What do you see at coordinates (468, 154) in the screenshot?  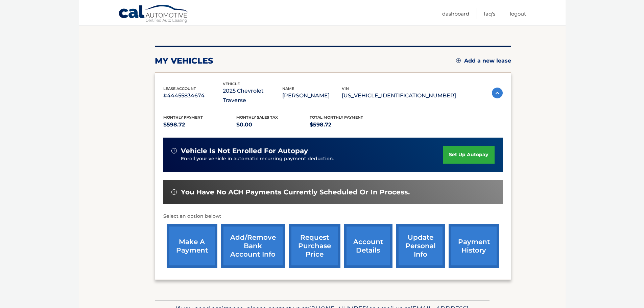 I see `a: set up autopay` at bounding box center [468, 154].